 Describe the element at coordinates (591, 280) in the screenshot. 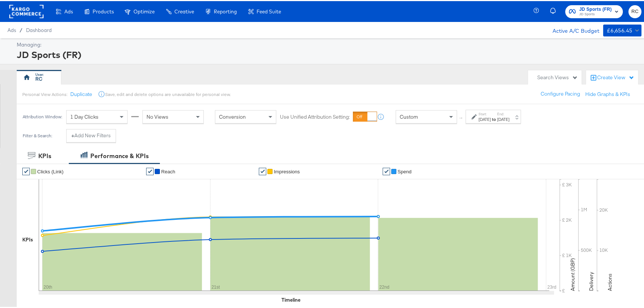

I see `text: Delivery` at that location.